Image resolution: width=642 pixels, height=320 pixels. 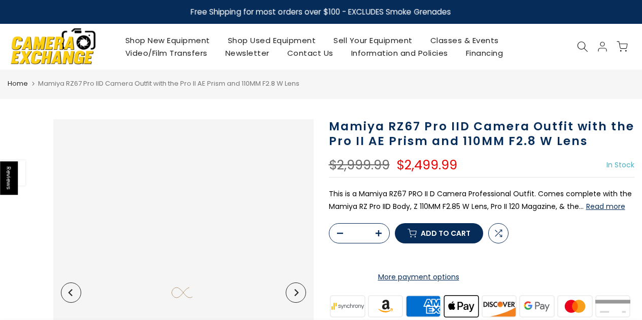 What do you see at coordinates (373, 40) in the screenshot?
I see `a: Sell Your Equipment` at bounding box center [373, 40].